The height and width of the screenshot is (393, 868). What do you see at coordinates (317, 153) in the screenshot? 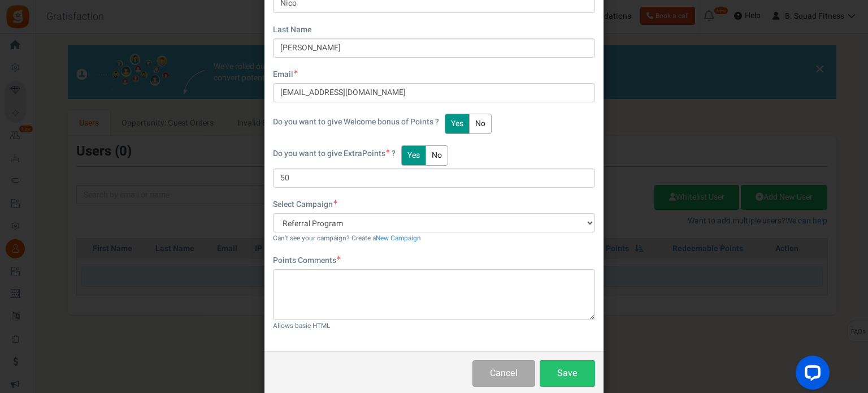
I see `span: Do you want to give Extra` at bounding box center [317, 153].